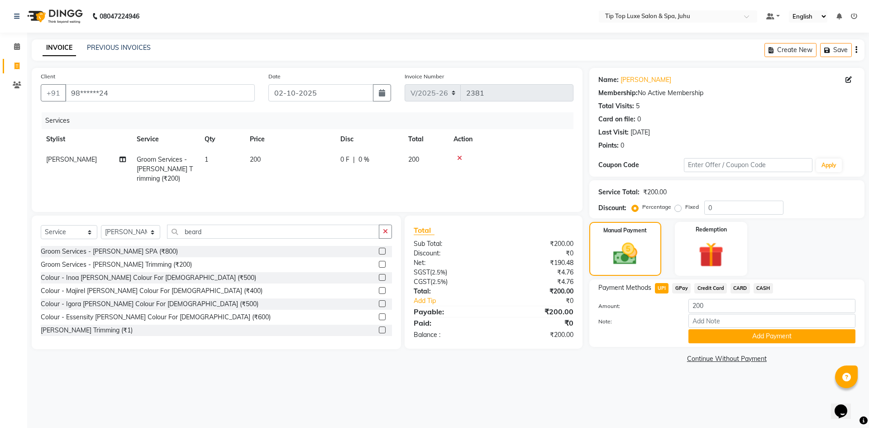 The width and height of the screenshot is (869, 428). Describe the element at coordinates (740, 288) in the screenshot. I see `span: CARD` at that location.